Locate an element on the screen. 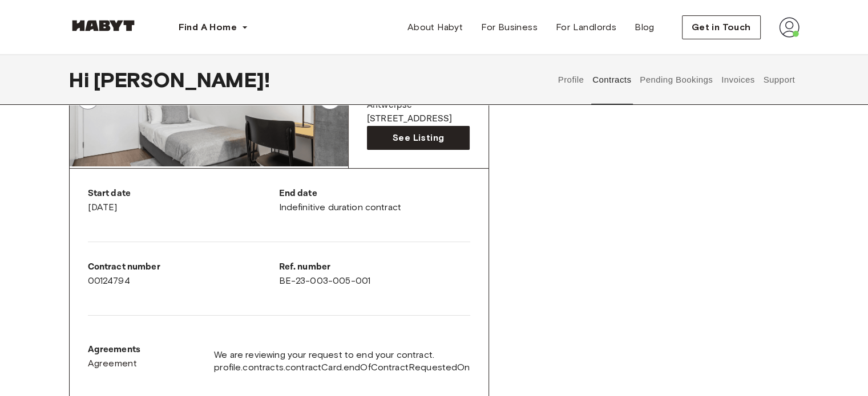 The width and height of the screenshot is (868, 396). span: Get in Touch is located at coordinates (721, 27).